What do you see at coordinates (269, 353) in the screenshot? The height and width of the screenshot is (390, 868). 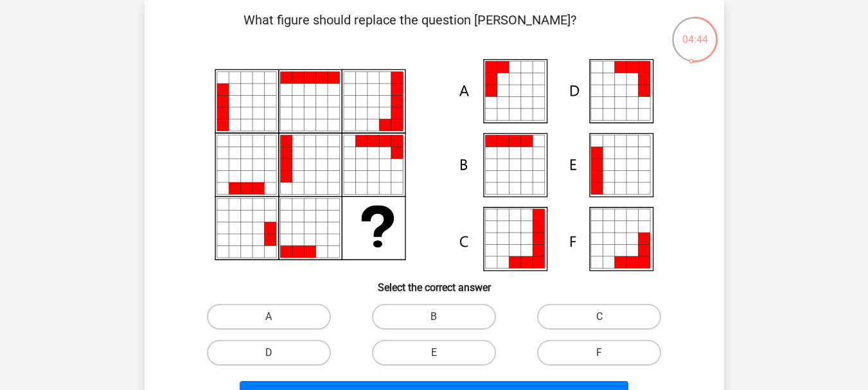 I see `label: D` at bounding box center [269, 353].